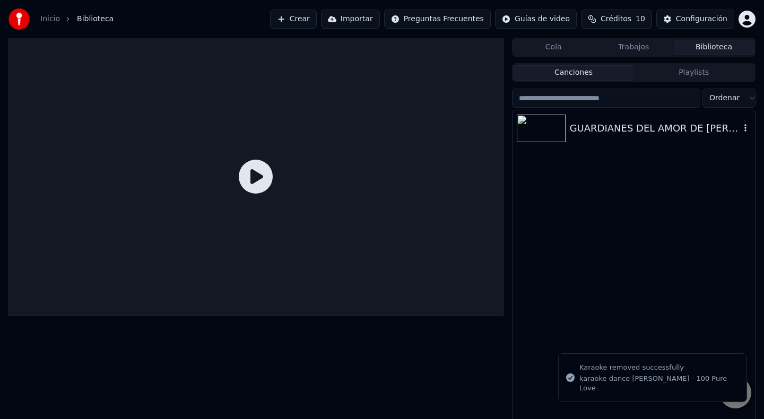  Describe the element at coordinates (437, 19) in the screenshot. I see `button: Preguntas Frecuentes` at that location.